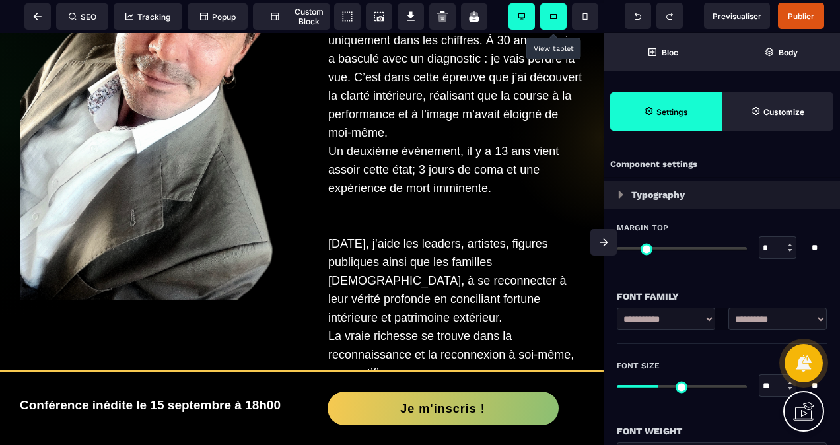  What do you see at coordinates (784, 112) in the screenshot?
I see `strong: Customize` at bounding box center [784, 112].